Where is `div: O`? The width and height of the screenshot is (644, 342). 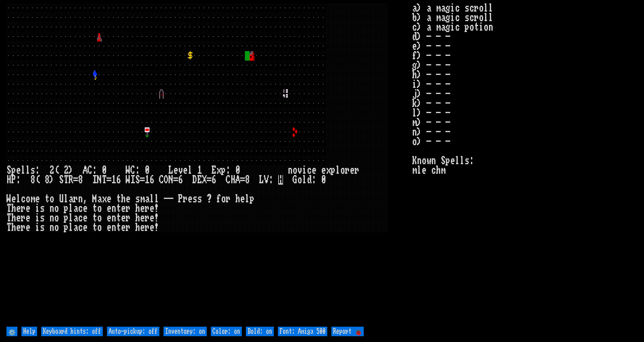 div: O is located at coordinates (166, 180).